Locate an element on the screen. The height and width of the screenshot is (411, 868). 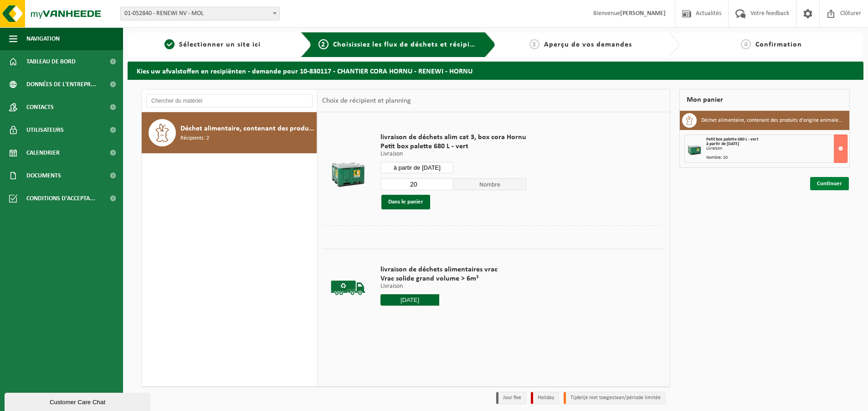
span: Déchet alimentaire, contenant des produits d'origine animale, emballage mélangé (sans verre), cat 3 is located at coordinates (248, 129).